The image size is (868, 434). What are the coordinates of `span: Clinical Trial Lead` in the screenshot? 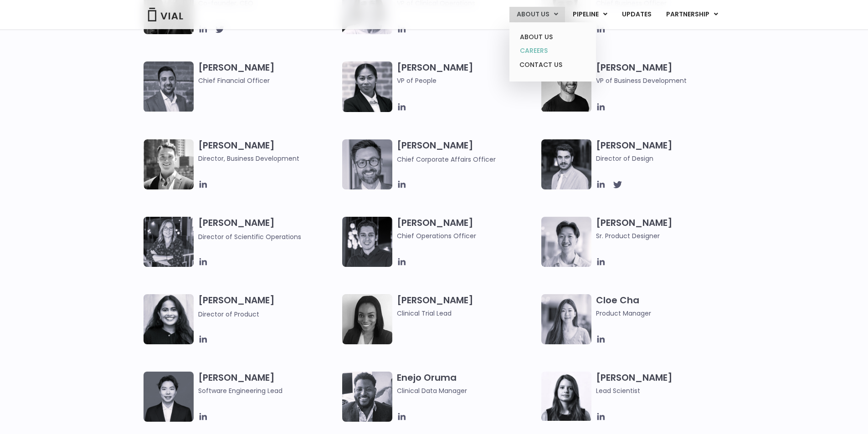 It's located at (466, 314).